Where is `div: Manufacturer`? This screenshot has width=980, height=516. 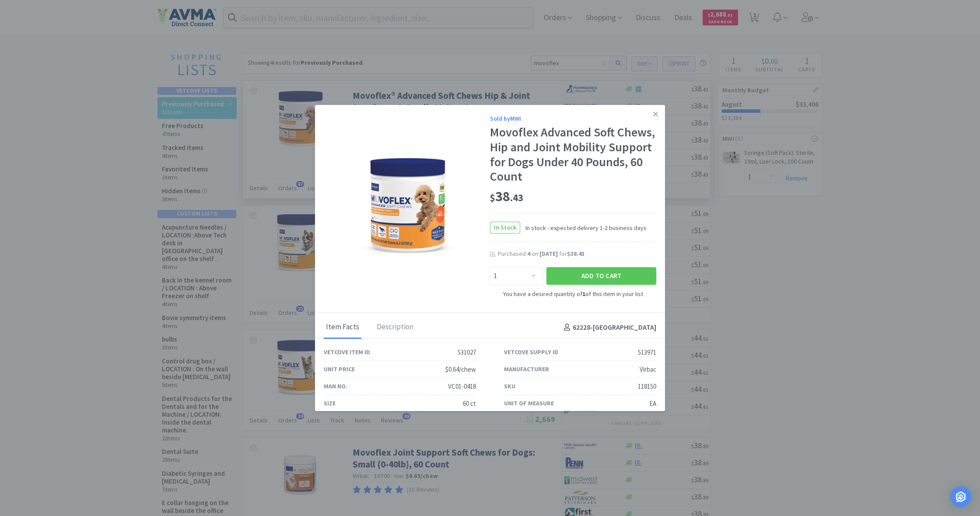
div: Manufacturer is located at coordinates (526, 369).